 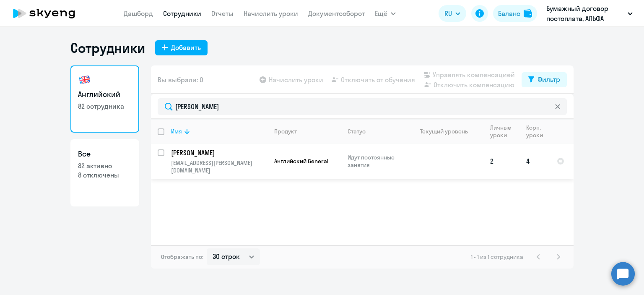 What do you see at coordinates (105, 95) in the screenshot?
I see `h3: Английский` at bounding box center [105, 95].